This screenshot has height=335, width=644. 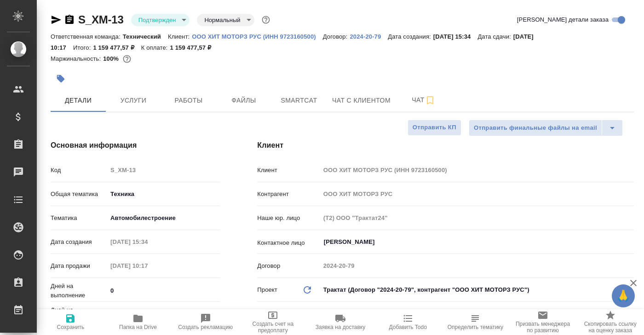 What do you see at coordinates (61, 78) in the screenshot?
I see `button: Добавить тэг` at bounding box center [61, 78].